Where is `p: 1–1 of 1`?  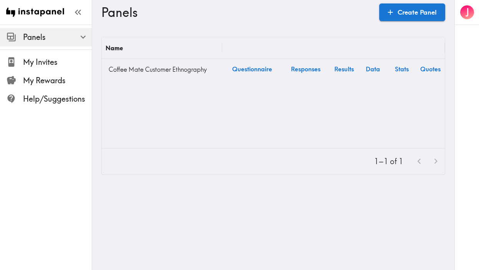
p: 1–1 of 1 is located at coordinates (389, 162).